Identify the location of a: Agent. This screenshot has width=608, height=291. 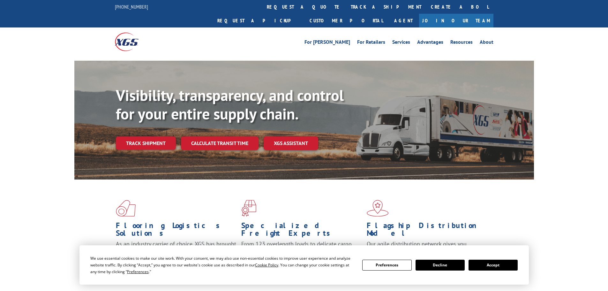
(403, 20).